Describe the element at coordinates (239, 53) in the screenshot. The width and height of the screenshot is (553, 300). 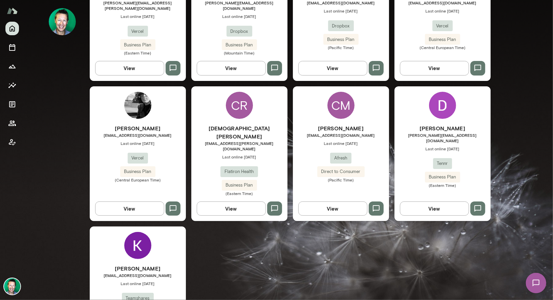
I see `span: (Mountain Time)` at that location.